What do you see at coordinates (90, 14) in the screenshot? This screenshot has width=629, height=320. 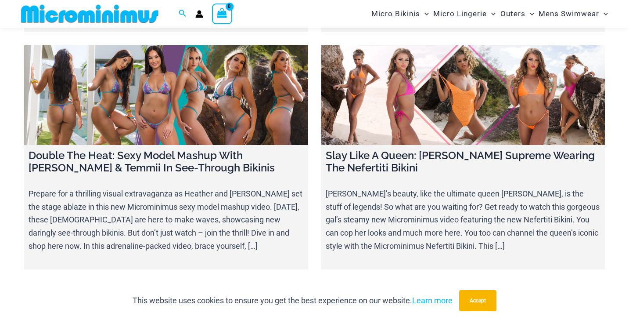 I see `img: MM SHOP LOGO FLAT` at bounding box center [90, 14].